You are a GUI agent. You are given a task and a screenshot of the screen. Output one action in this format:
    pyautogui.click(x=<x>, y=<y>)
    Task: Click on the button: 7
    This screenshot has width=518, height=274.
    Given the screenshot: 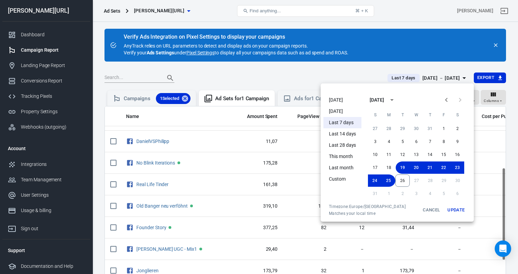 What is the action you would take?
    pyautogui.click(x=430, y=142)
    